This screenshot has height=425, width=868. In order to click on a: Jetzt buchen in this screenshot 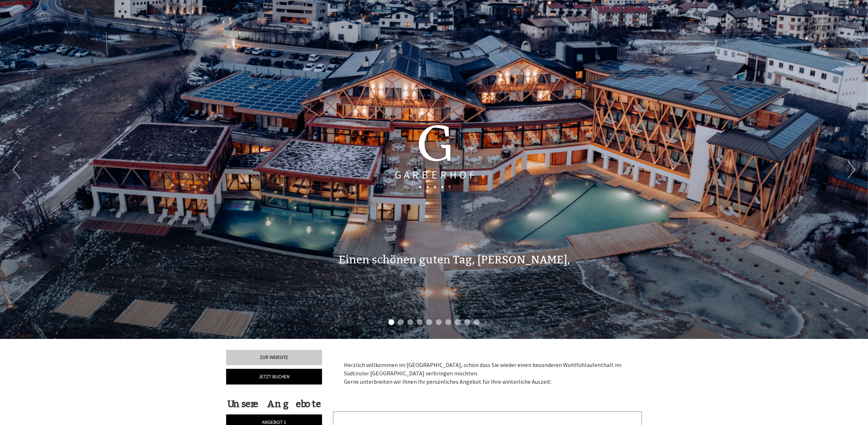, I will do `click(274, 376)`.